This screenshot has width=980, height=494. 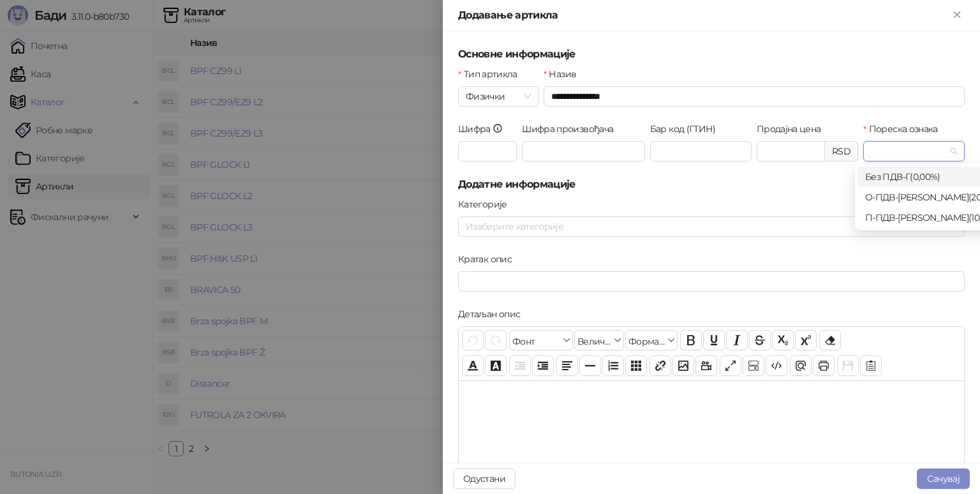 I want to click on button: Слика, so click(x=683, y=366).